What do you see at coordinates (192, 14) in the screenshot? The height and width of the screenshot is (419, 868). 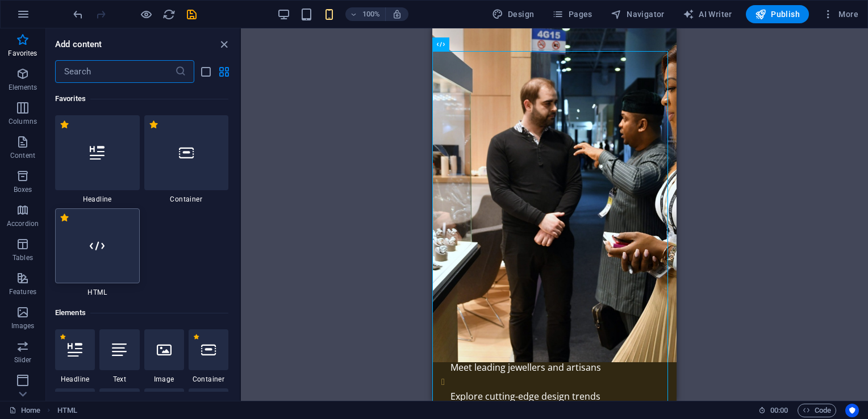 I see `i: Save (Ctrl+S)` at bounding box center [192, 14].